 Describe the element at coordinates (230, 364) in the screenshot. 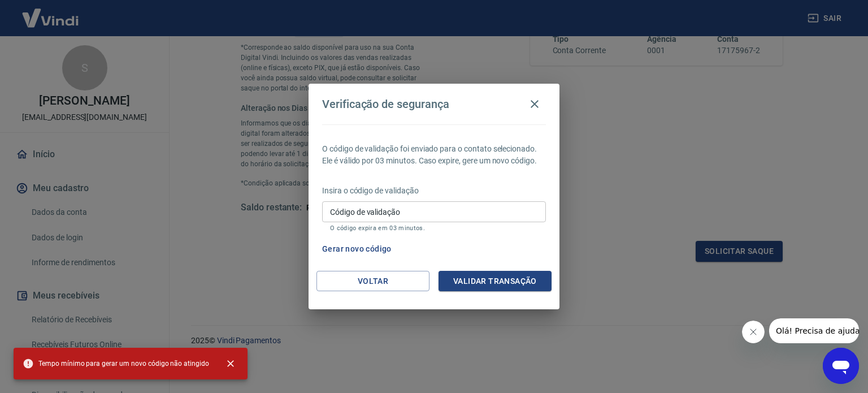

I see `button: close` at that location.